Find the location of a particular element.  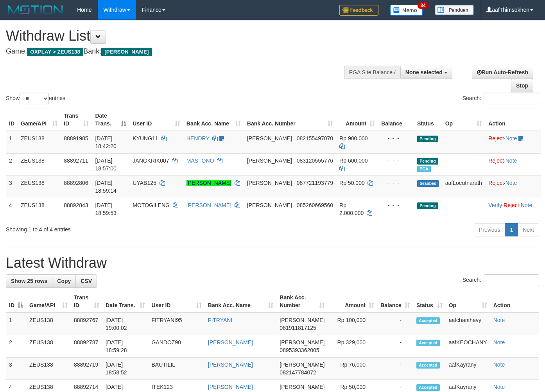

td: GANDOZ90 is located at coordinates (176, 346).